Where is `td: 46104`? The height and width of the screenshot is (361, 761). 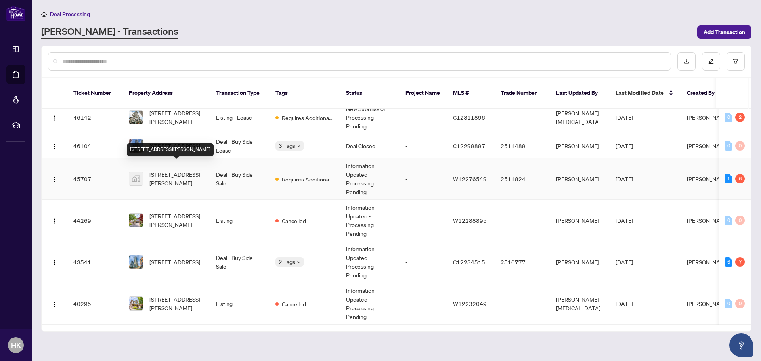 td: 46104 is located at coordinates (95, 146).